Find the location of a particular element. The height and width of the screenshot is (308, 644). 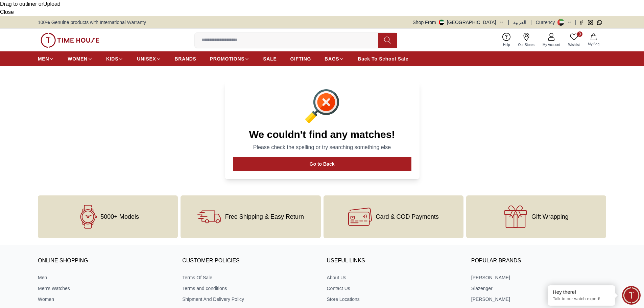

a: Our Stores is located at coordinates (526, 40).